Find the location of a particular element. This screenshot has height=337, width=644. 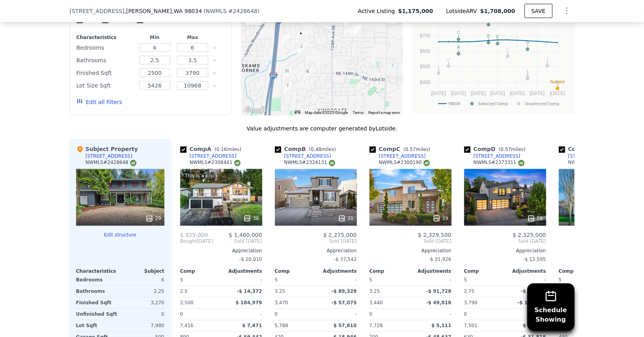

span: -$ 49,818 is located at coordinates (439, 303).